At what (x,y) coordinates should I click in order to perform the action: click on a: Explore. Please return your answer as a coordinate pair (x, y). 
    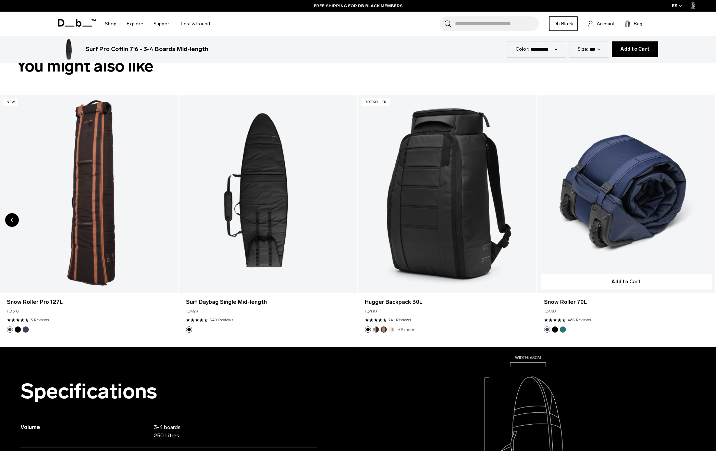
    Looking at the image, I should click on (135, 24).